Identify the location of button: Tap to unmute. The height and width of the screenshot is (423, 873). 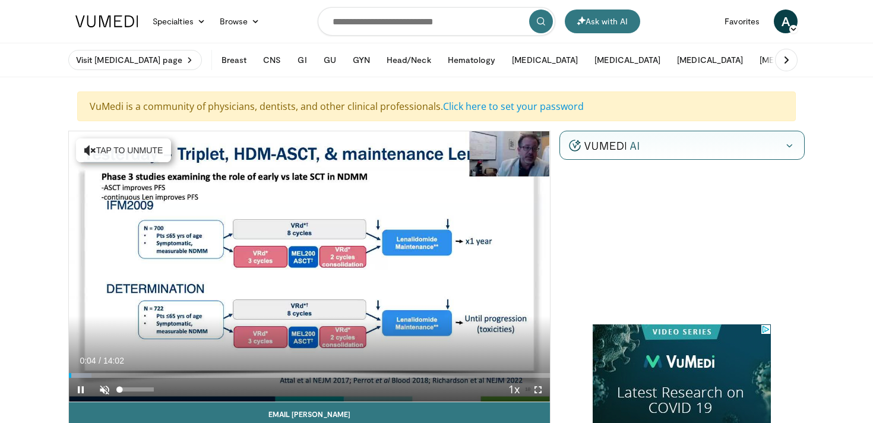
(124, 150).